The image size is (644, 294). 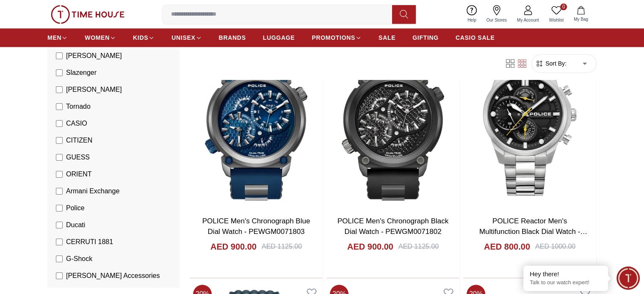 What do you see at coordinates (628, 278) in the screenshot?
I see `div: Chat Widget` at bounding box center [628, 278].